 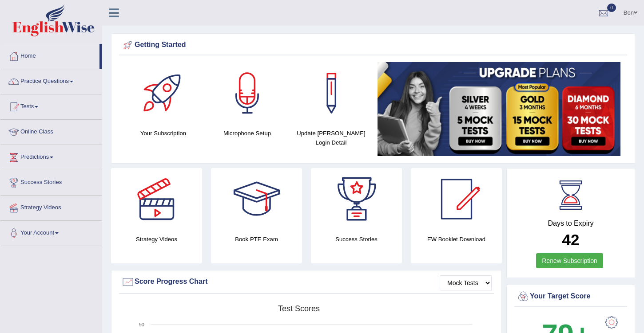 I want to click on a: Predictions, so click(x=51, y=156).